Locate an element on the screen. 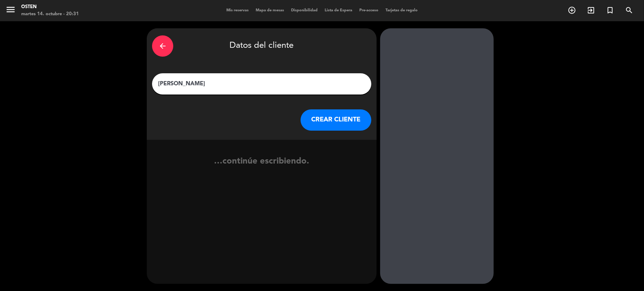 This screenshot has height=291, width=644. button: CREAR CLIENTE is located at coordinates (336, 120).